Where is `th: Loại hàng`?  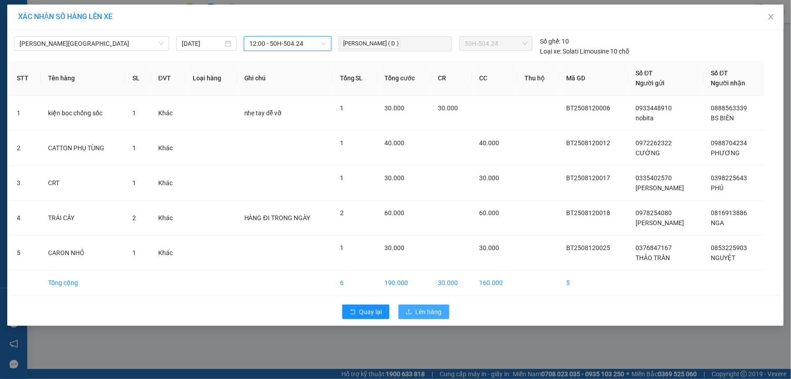 th: Loại hàng is located at coordinates (211, 78).